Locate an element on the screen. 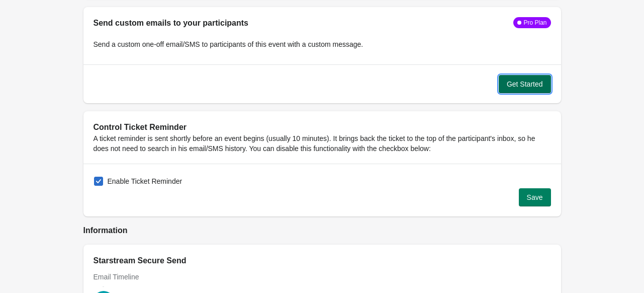 The image size is (644, 293). span: Email Timeline is located at coordinates (116, 277).